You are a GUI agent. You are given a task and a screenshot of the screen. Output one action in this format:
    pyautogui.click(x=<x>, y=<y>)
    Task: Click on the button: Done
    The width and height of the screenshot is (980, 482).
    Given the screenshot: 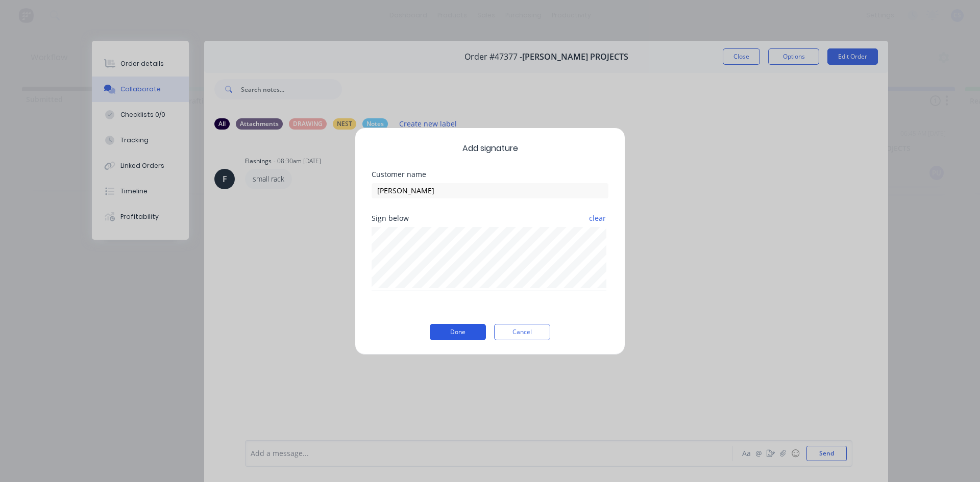 What is the action you would take?
    pyautogui.click(x=457, y=332)
    